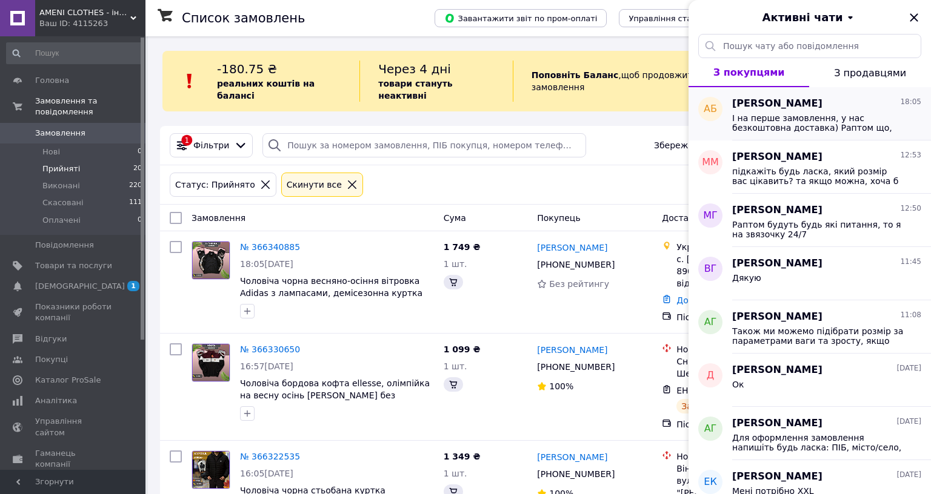 This screenshot has width=931, height=494. What do you see at coordinates (265, 90) in the screenshot?
I see `b: реальних коштів на балансі` at bounding box center [265, 90].